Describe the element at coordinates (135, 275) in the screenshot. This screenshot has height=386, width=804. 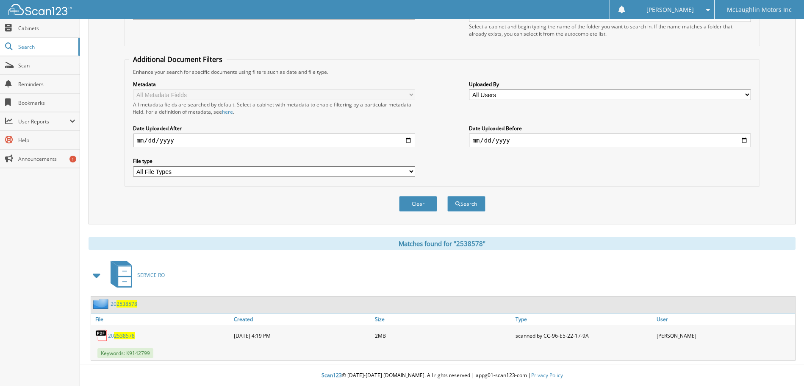
I see `a: SERVICE RO` at that location.